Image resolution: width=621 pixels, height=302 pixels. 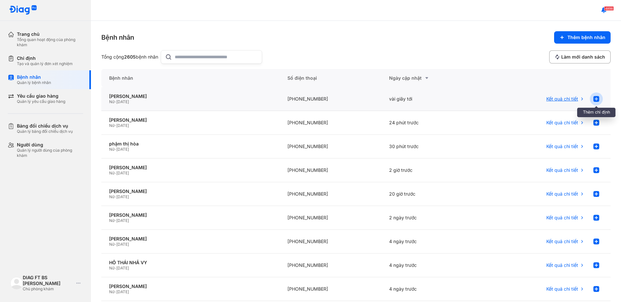 I want to click on div: Tổng quan hoạt động của phòng khám, so click(x=50, y=42).